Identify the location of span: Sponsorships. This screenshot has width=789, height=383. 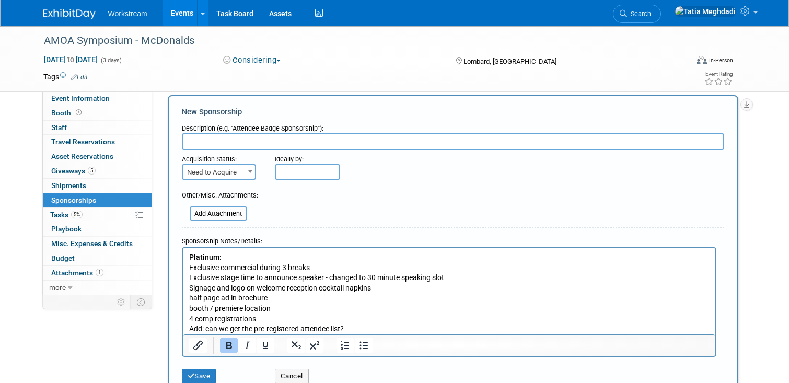
(74, 200).